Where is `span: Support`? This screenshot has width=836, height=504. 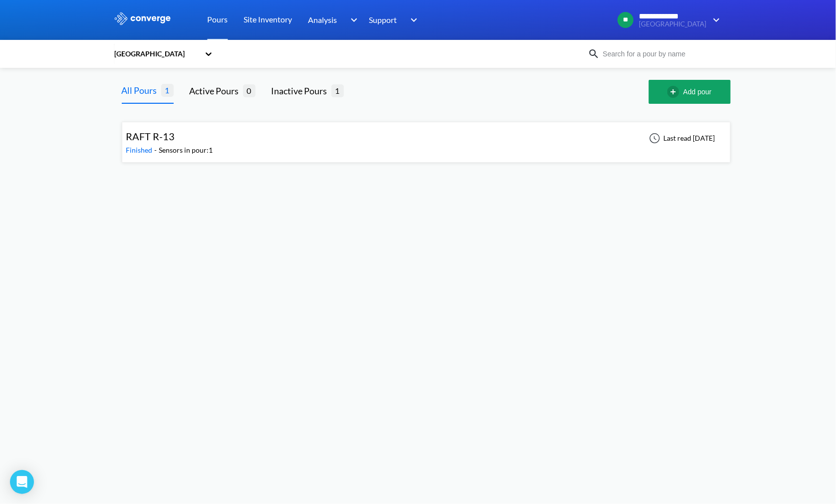
span: Support is located at coordinates (383, 20).